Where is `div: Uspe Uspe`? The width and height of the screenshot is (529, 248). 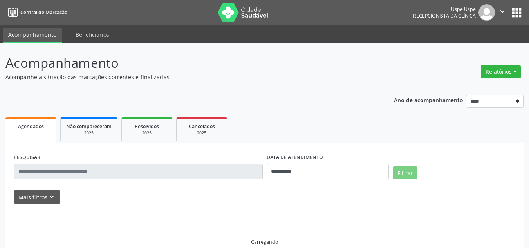 div: Uspe Uspe is located at coordinates (445, 9).